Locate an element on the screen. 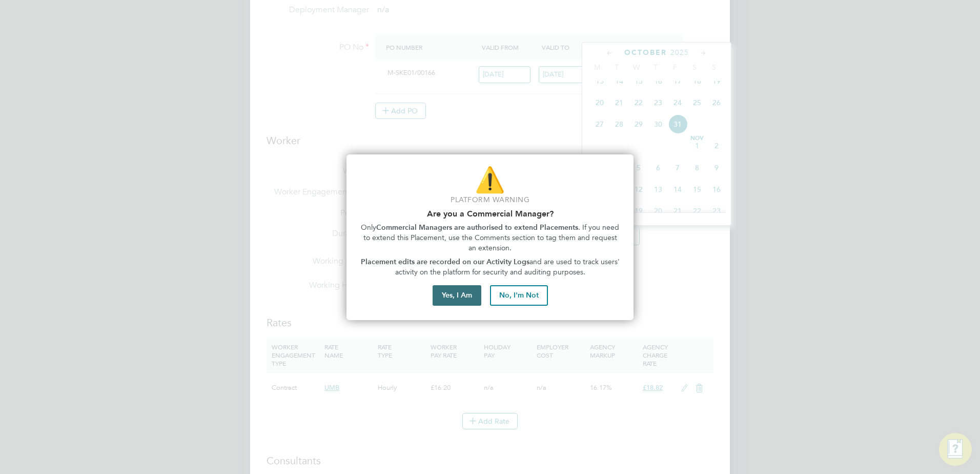  button: Yes, I Am is located at coordinates (457, 295).